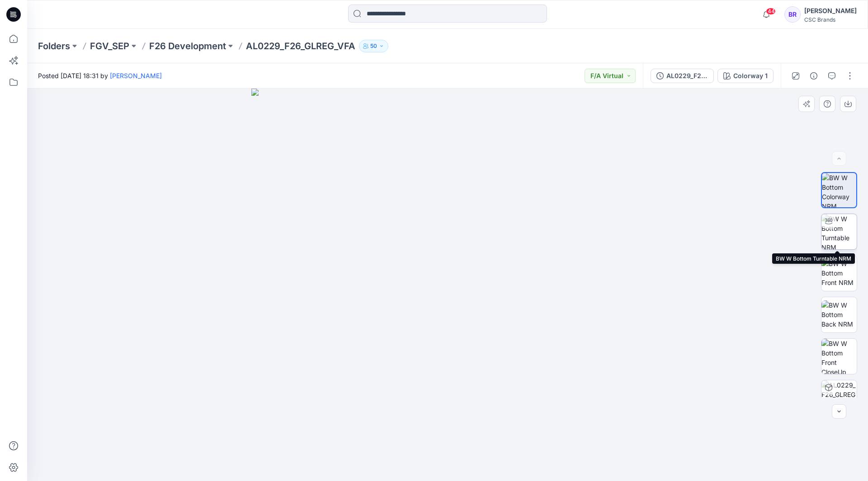  What do you see at coordinates (188, 46) in the screenshot?
I see `p: F26 Development` at bounding box center [188, 46].